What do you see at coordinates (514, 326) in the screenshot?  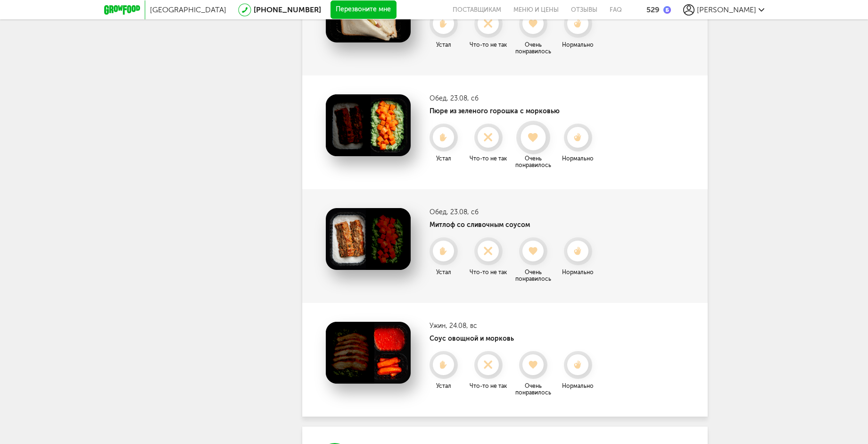 I see `h3: Ужин` at bounding box center [514, 326].